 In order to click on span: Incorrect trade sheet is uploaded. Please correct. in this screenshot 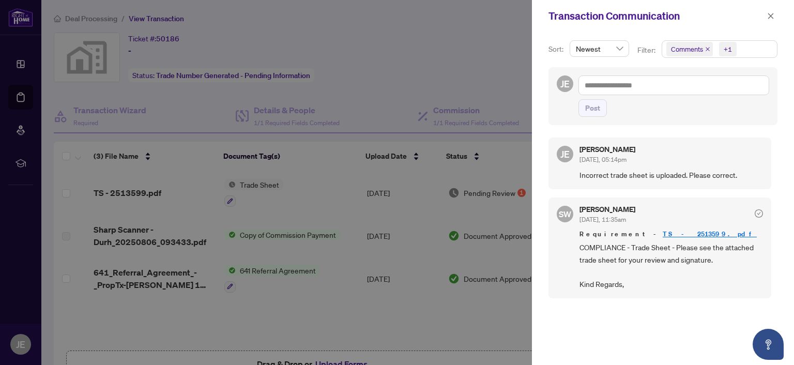, I will do `click(671, 175)`.